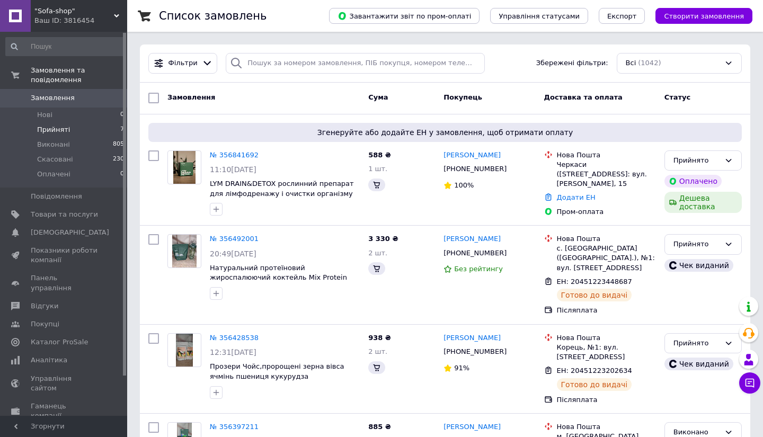 The image size is (763, 437). I want to click on span: Покупці, so click(45, 324).